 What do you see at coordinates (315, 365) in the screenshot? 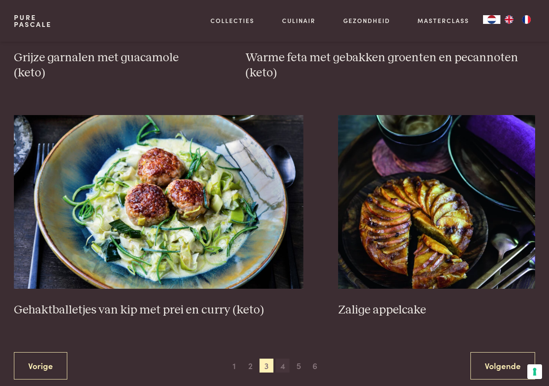
I see `span: 6` at bounding box center [315, 365].